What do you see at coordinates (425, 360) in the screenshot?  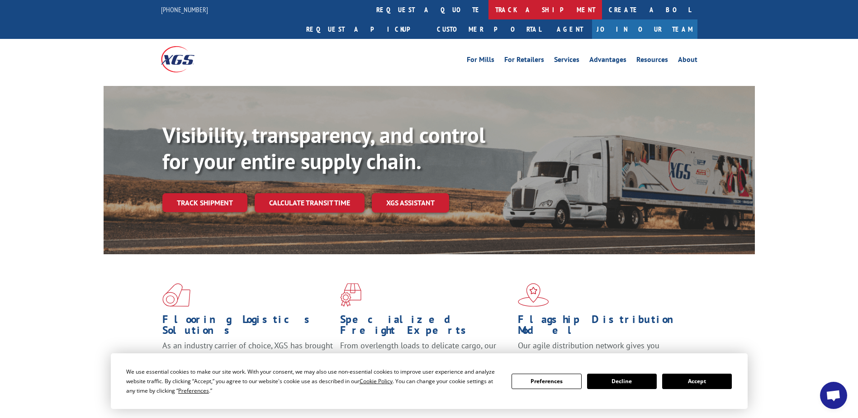 I see `p: From overlength loads to delicate cargo, our experienced staff knows the best way to move your fr...` at bounding box center [425, 360].